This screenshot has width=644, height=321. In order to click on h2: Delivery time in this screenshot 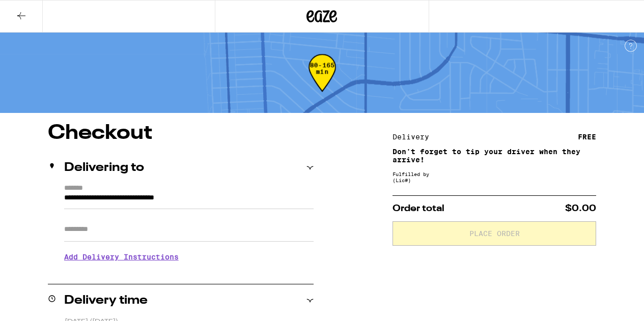, I will do `click(106, 301)`.